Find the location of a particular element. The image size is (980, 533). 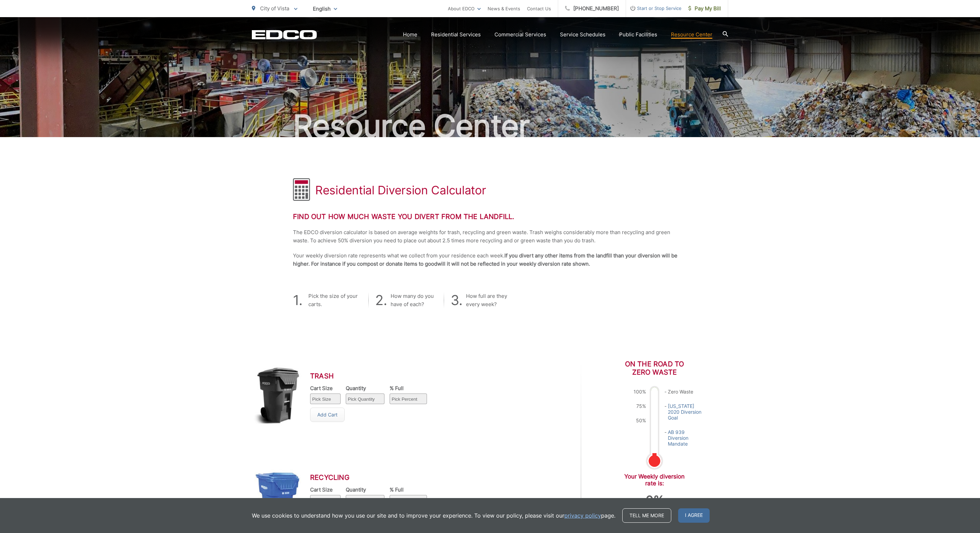

a: Add Cart is located at coordinates (327, 415).